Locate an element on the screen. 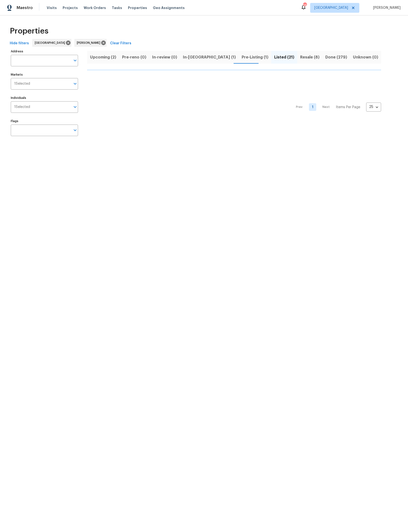 The image size is (408, 532). div: 26 is located at coordinates (305, 5).